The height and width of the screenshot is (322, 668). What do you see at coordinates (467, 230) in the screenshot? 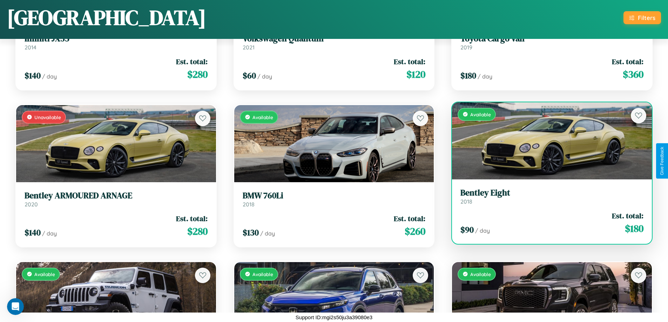
I see `span: $ 90` at bounding box center [467, 230].